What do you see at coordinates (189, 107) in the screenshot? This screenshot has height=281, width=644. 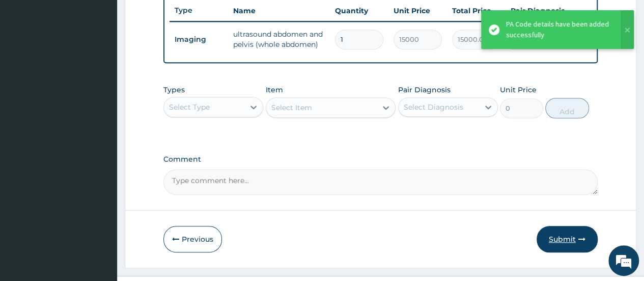 I see `div: Select Type` at bounding box center [189, 107].